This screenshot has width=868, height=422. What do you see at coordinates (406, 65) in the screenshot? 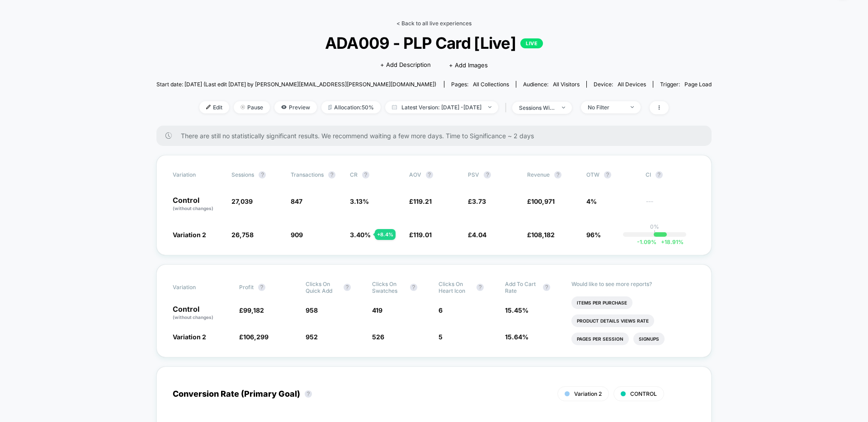
I see `span: + Add Description` at bounding box center [406, 65].